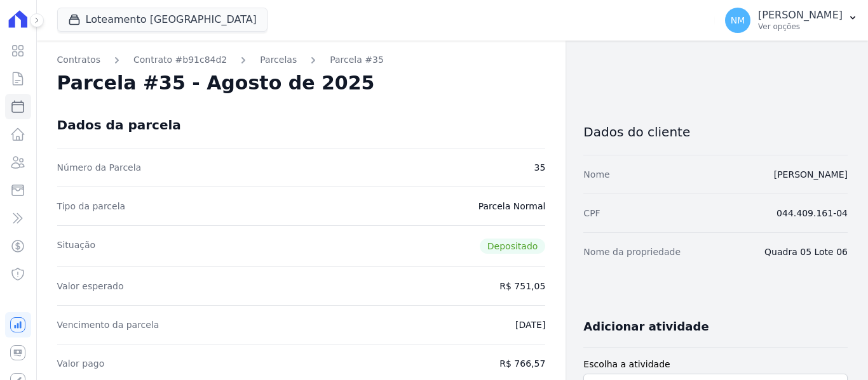 The image size is (868, 380). I want to click on dd: R$ 766,57, so click(522, 363).